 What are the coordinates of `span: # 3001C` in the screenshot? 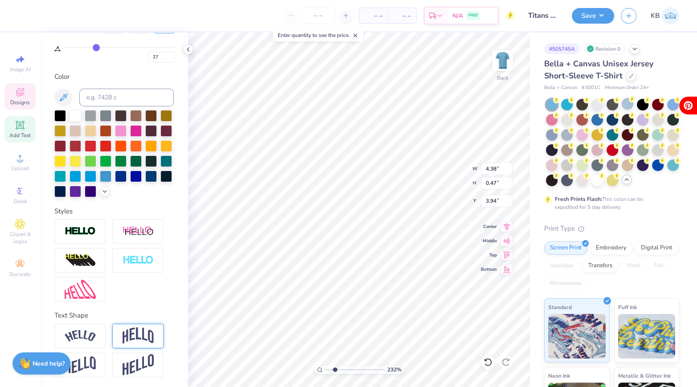 It's located at (591, 88).